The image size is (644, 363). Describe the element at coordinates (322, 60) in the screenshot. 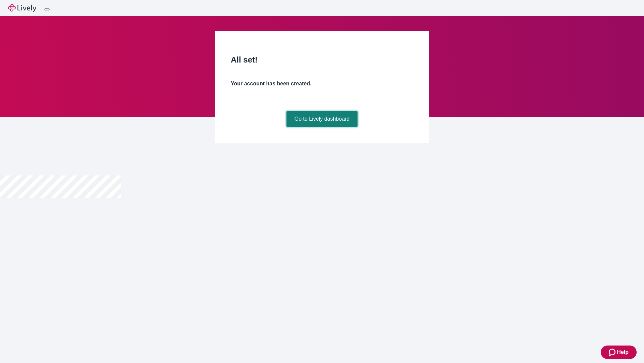

I see `h2: All set!` at that location.